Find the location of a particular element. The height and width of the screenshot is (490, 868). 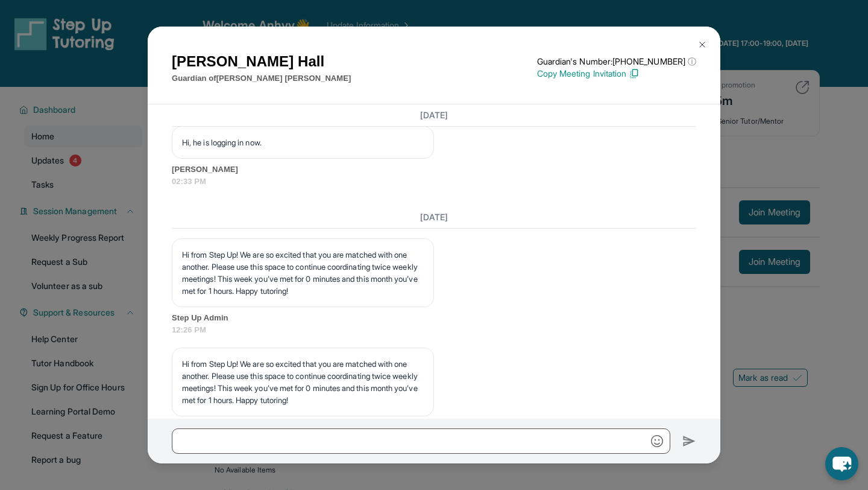

img: Emoji is located at coordinates (657, 441).